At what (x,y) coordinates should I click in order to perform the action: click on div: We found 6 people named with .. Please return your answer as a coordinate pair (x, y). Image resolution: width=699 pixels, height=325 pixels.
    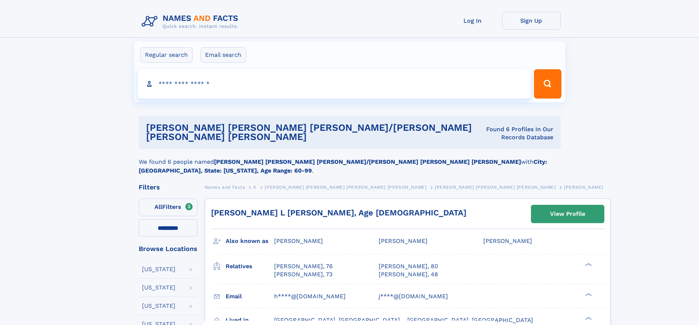
    Looking at the image, I should click on (349, 162).